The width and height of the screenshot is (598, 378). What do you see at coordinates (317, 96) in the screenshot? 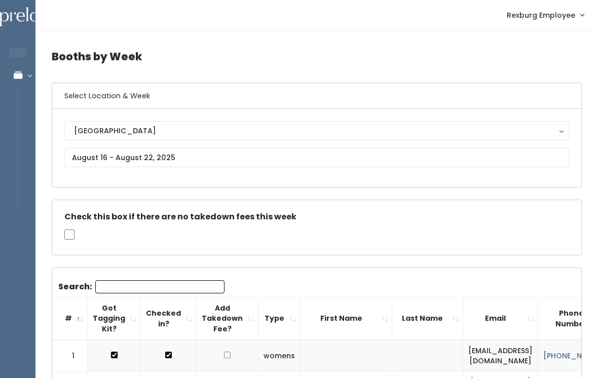
I see `h6: Select Location & Week` at bounding box center [317, 96].